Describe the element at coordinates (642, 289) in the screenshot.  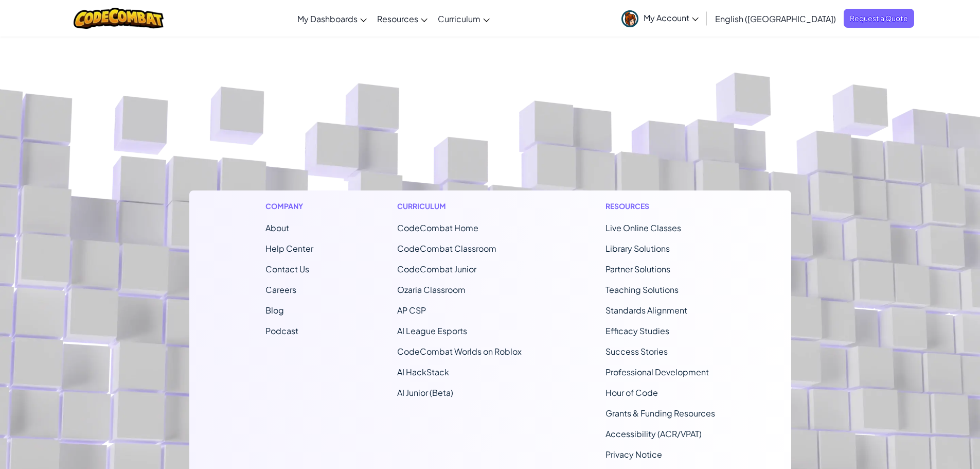
I see `a: Teaching Solutions` at that location.